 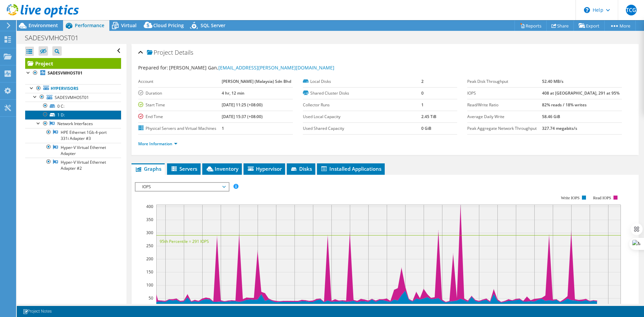 I want to click on span: Environment, so click(x=43, y=25).